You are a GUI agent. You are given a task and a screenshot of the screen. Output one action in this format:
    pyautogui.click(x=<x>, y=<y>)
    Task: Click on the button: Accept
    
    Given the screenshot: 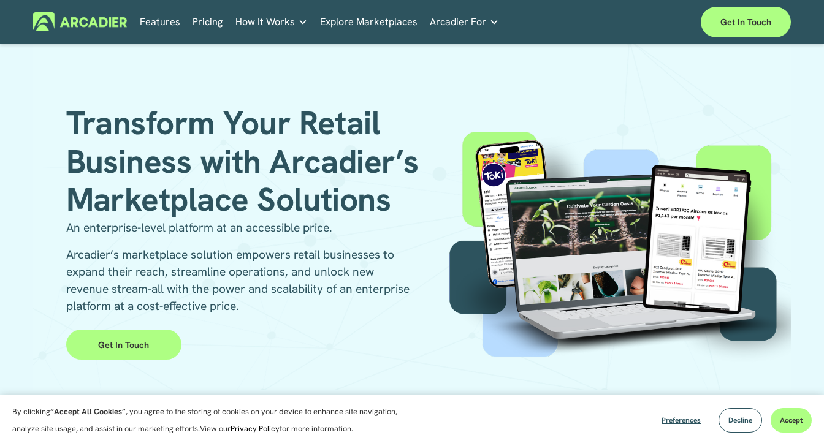 What is the action you would take?
    pyautogui.click(x=791, y=421)
    